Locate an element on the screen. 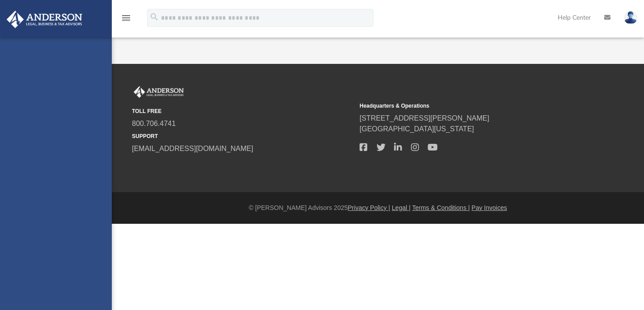  small: Headquarters & Operations is located at coordinates (470, 106).